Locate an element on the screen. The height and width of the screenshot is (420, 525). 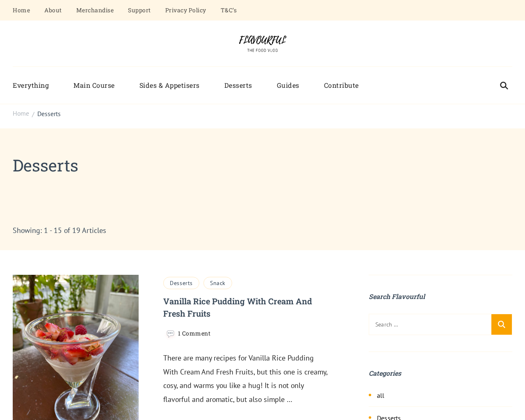
h2: Search Flavourful is located at coordinates (441, 297).